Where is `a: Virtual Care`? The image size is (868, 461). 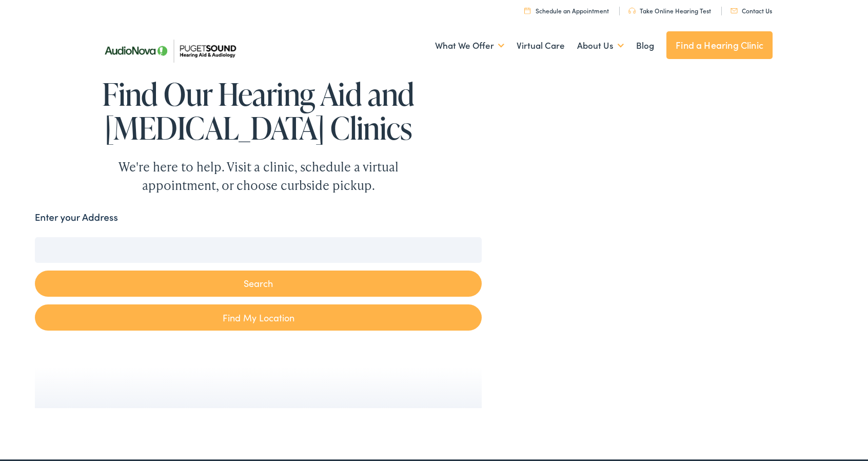
a: Virtual Care is located at coordinates (541, 46).